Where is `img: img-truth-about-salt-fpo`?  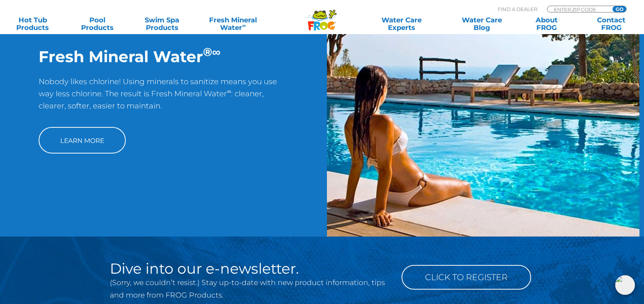
img: img-truth-about-salt-fpo is located at coordinates (483, 132).